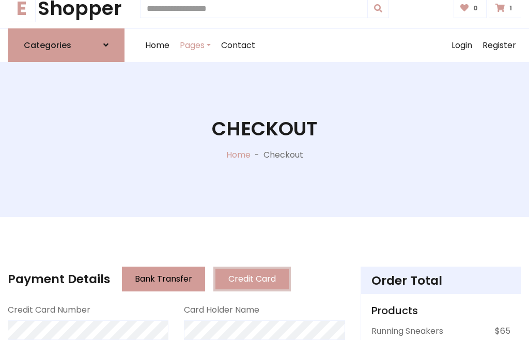 The height and width of the screenshot is (340, 529). I want to click on a: Register, so click(499, 45).